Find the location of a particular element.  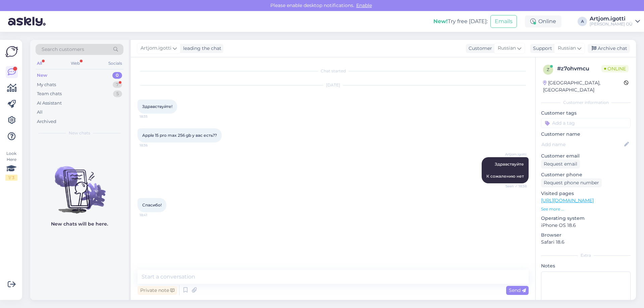

div: Private note is located at coordinates (157, 290).